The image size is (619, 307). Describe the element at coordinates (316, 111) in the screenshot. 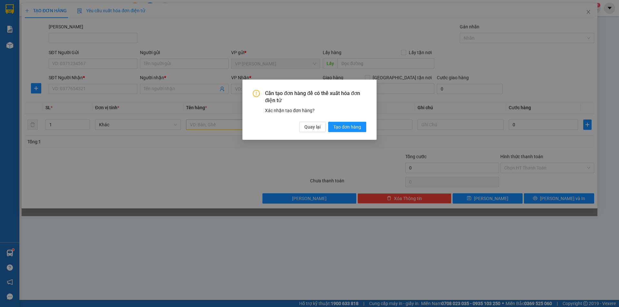

I see `div: Xác nhận tạo đơn hàng?` at that location.